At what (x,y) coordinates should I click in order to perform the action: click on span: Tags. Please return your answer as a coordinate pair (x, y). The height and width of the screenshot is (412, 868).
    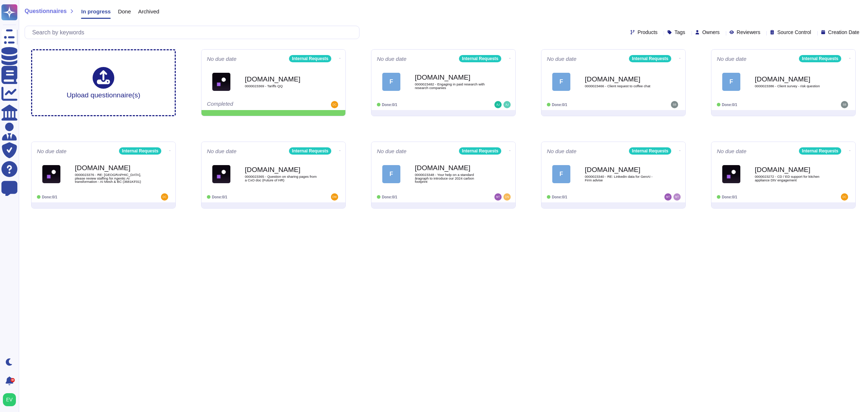
    Looking at the image, I should click on (680, 32).